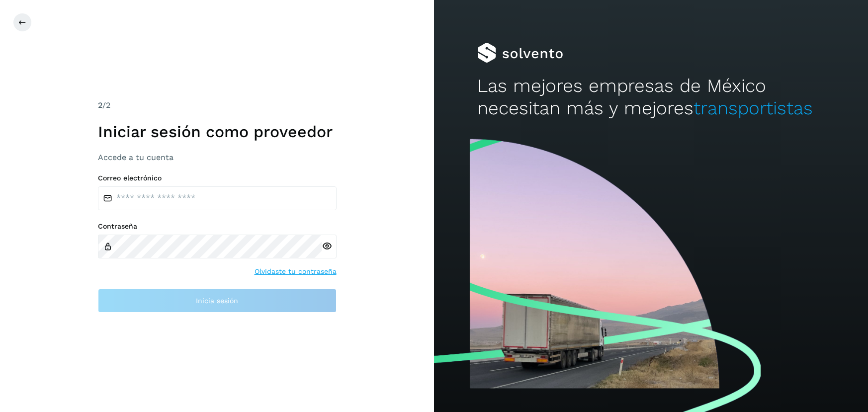 The width and height of the screenshot is (868, 412). What do you see at coordinates (217, 178) in the screenshot?
I see `label: Correo electrónico` at bounding box center [217, 178].